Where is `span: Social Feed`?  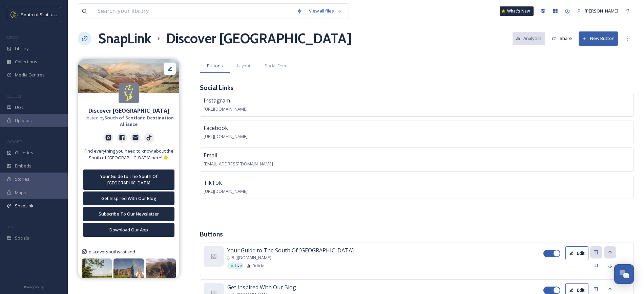
span: Social Feed is located at coordinates (276, 66).